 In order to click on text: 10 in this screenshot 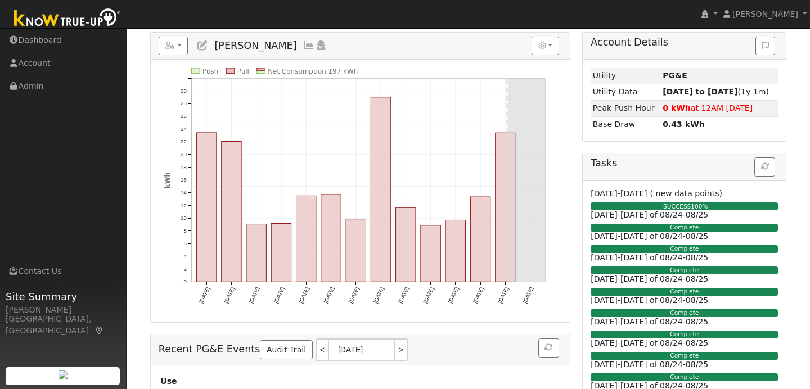, I will do `click(183, 218)`.